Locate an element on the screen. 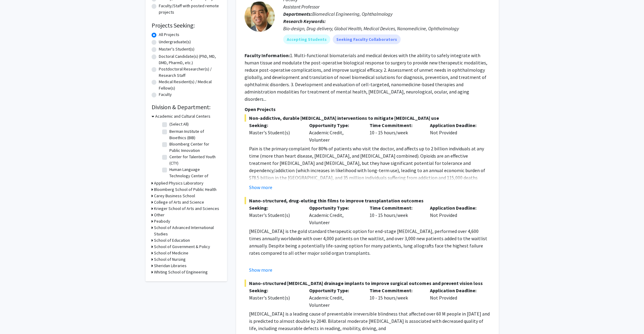 This screenshot has height=334, width=644. h3: School of Government & Policy is located at coordinates (182, 246).